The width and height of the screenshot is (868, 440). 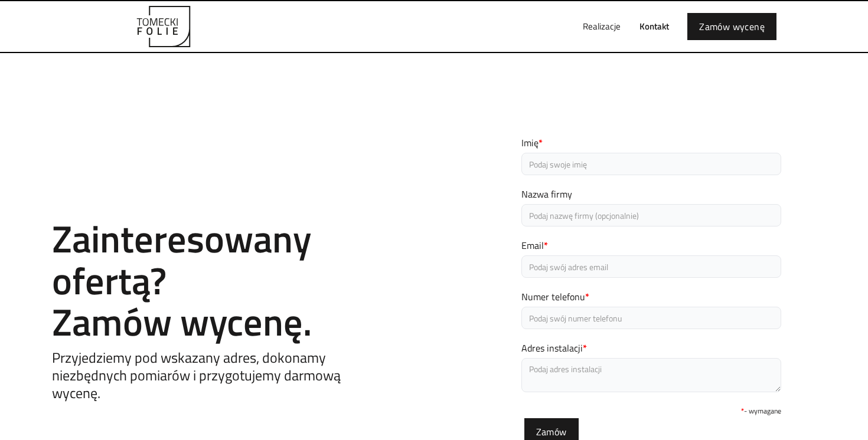 What do you see at coordinates (217, 375) in the screenshot?
I see `h5: Przyjedziemy pod wskazany adres, dokonamy niezbędnych pomiarów i przygotujemy darmową wycenę.` at bounding box center [217, 375].